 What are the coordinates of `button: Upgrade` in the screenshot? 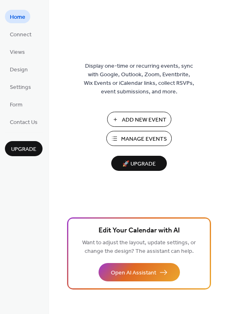 It's located at (24, 149).